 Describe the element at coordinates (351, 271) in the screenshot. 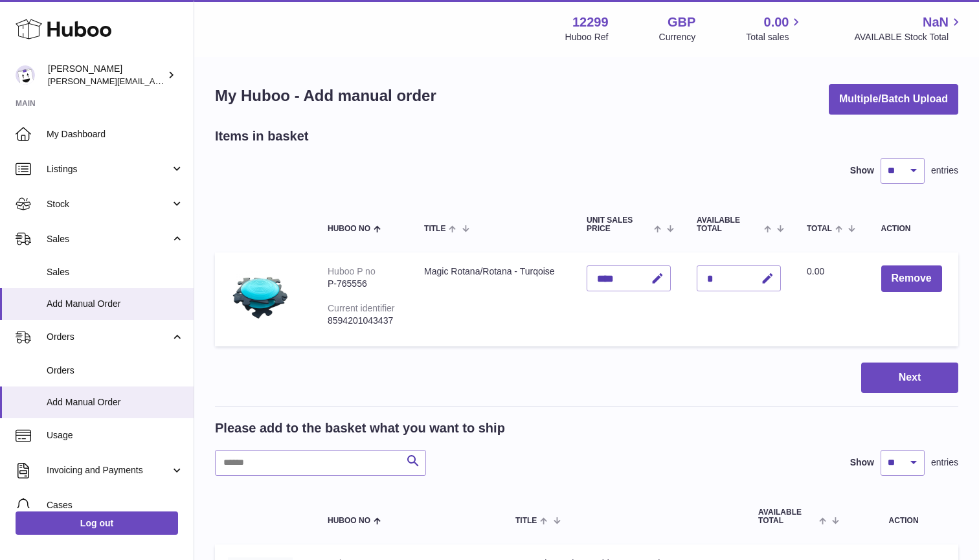

I see `div: Huboo P no` at that location.